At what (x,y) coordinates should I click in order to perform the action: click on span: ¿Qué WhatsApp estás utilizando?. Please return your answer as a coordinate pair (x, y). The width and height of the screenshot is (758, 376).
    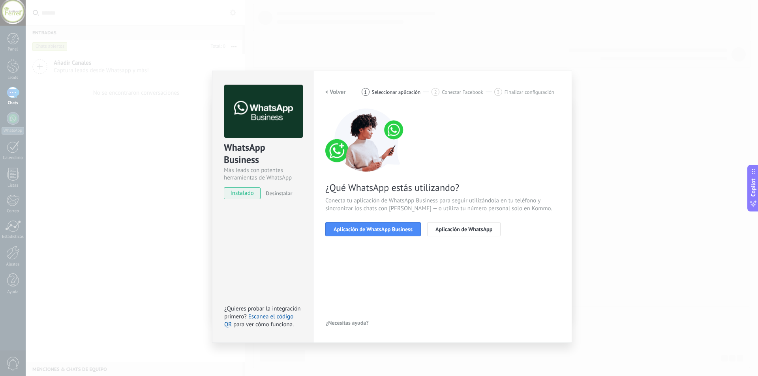
    Looking at the image, I should click on (442, 187).